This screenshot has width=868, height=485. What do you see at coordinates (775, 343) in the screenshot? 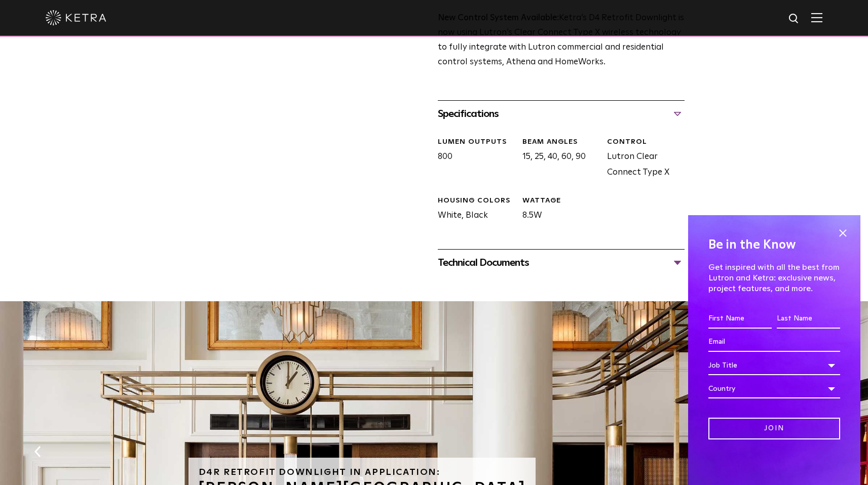
I see `input: Email` at bounding box center [775, 343].